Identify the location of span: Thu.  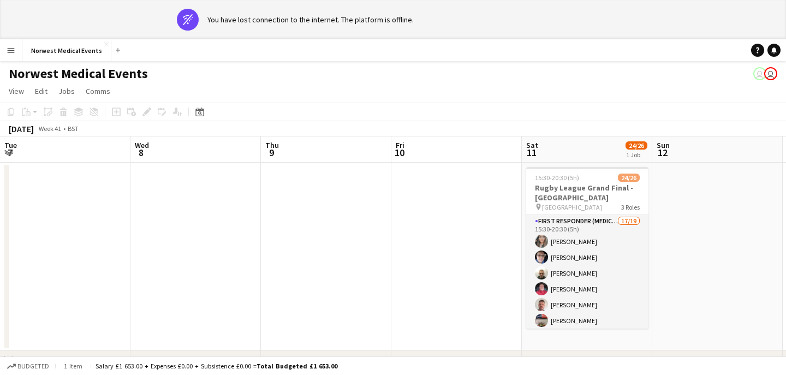
(272, 145).